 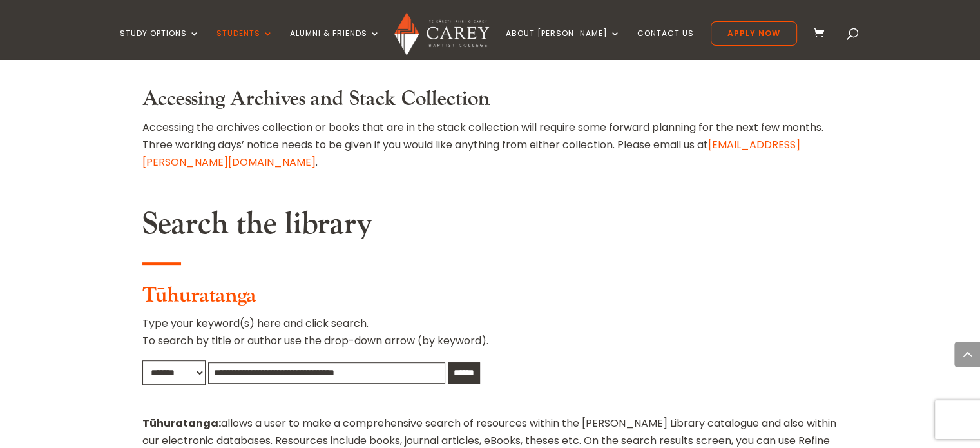 What do you see at coordinates (754, 34) in the screenshot?
I see `a: Apply Now` at bounding box center [754, 34].